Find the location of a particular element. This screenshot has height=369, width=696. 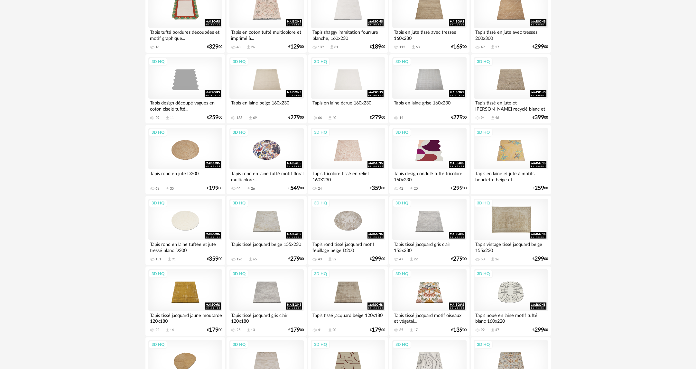

div: Tapis en laine écrue 160x230 is located at coordinates (348, 105).